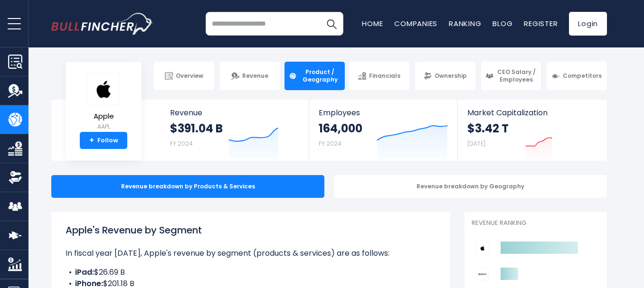 The height and width of the screenshot is (288, 644). I want to click on a: Product / Geography, so click(314, 76).